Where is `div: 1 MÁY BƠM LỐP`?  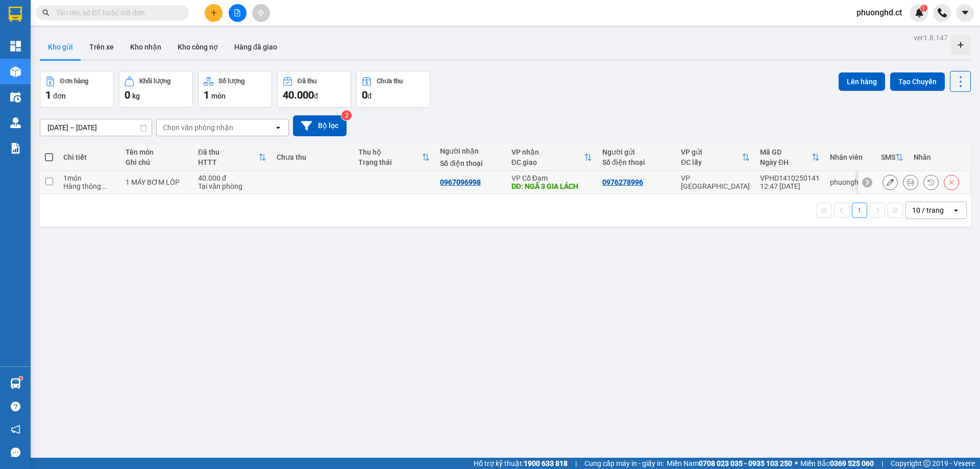 div: 1 MÁY BƠM LỐP is located at coordinates (157, 182).